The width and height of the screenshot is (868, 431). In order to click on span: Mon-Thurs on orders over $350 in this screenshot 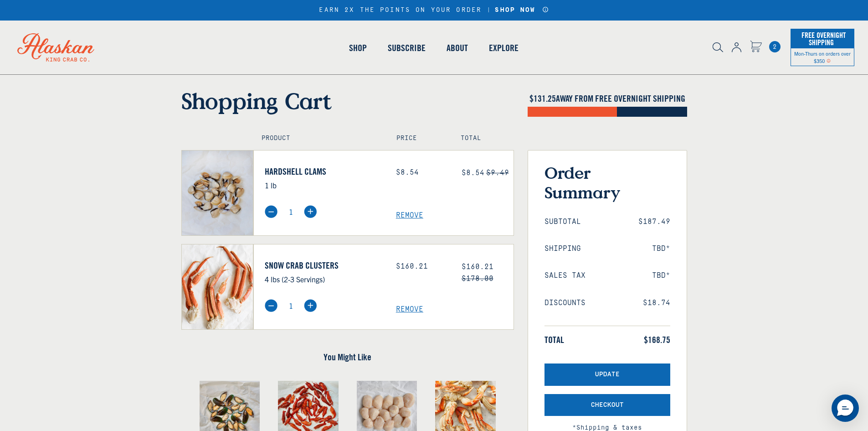, I will do `click(822, 57)`.